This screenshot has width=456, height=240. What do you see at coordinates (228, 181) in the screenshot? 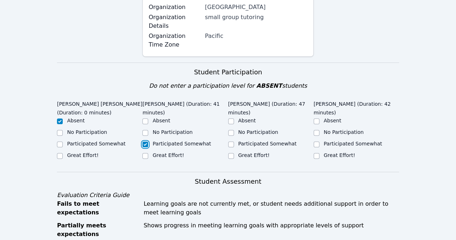
I see `h3: Student Assessment` at bounding box center [228, 181].